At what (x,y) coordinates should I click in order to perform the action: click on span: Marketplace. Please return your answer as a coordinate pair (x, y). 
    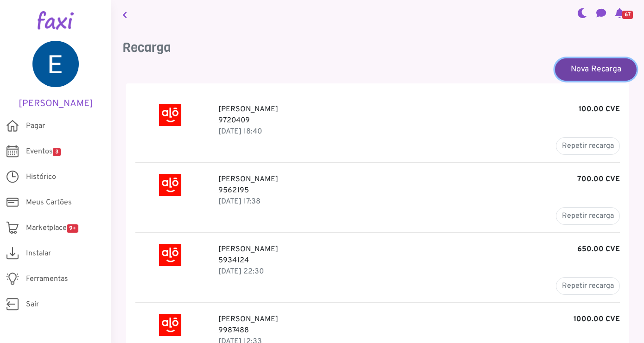
    Looking at the image, I should click on (52, 228).